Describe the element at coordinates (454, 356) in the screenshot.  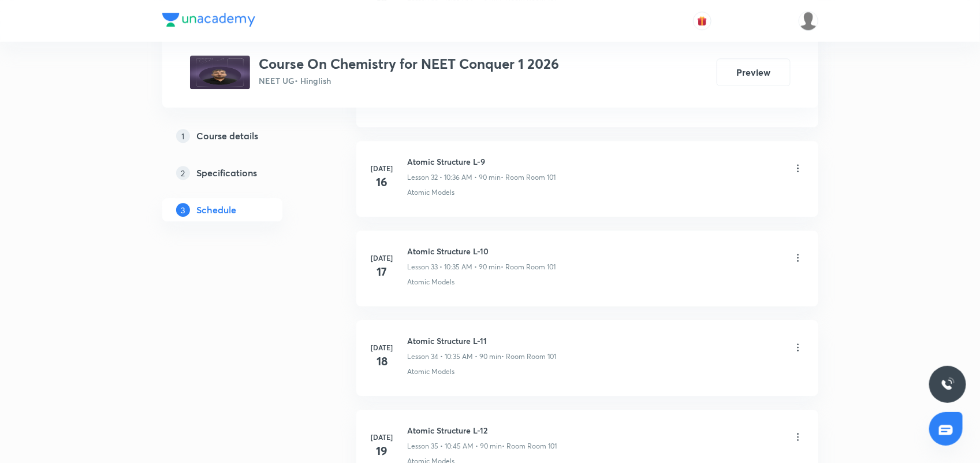
I see `p: Lesson 34 • 10:35 AM • 90 min` at that location.